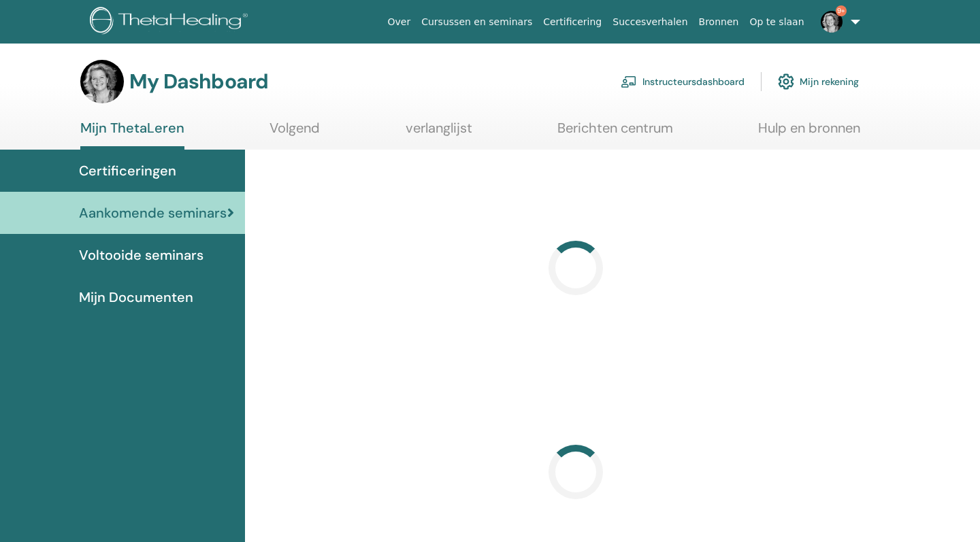 The image size is (980, 542). Describe the element at coordinates (842, 11) in the screenshot. I see `span: 9+` at that location.